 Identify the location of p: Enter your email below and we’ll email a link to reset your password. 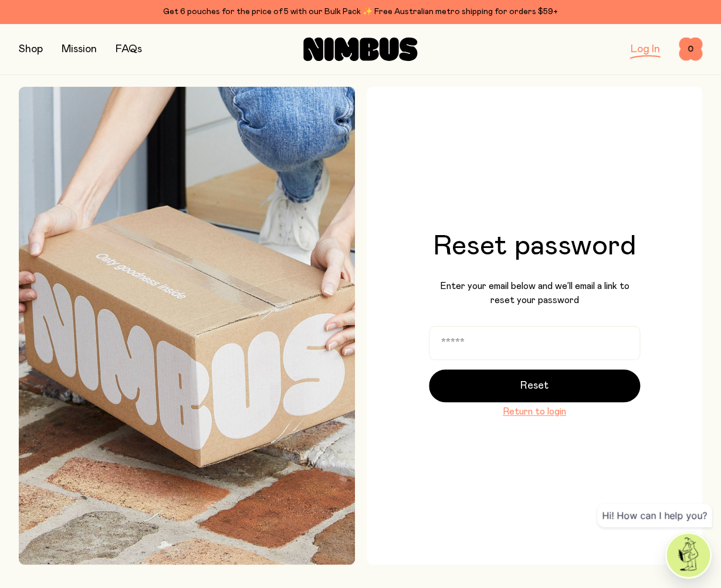
(534, 293).